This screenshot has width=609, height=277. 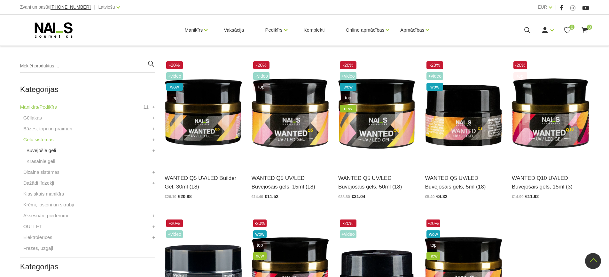 I want to click on span: 11, so click(x=146, y=107).